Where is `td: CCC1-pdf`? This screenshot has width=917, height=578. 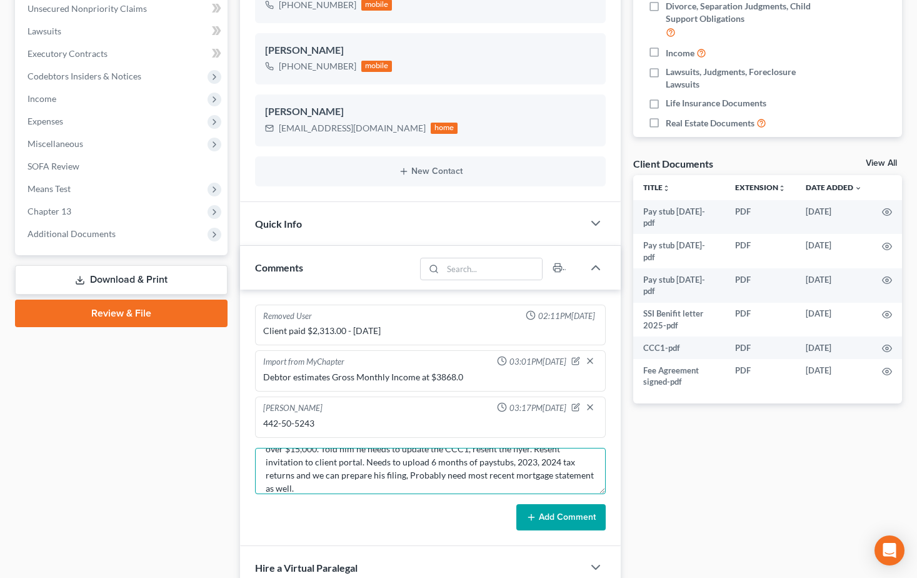 td: CCC1-pdf is located at coordinates (679, 348).